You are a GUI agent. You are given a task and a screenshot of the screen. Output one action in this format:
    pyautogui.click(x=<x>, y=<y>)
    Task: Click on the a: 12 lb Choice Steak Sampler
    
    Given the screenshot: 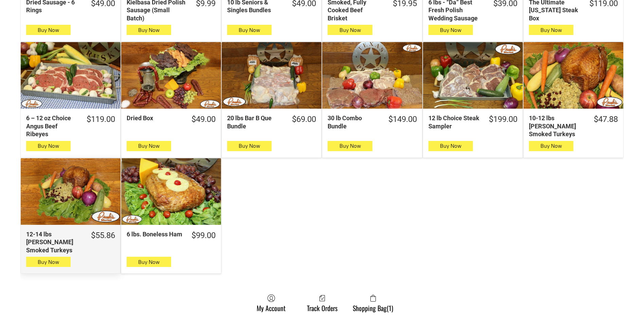 What is the action you would take?
    pyautogui.click(x=473, y=75)
    